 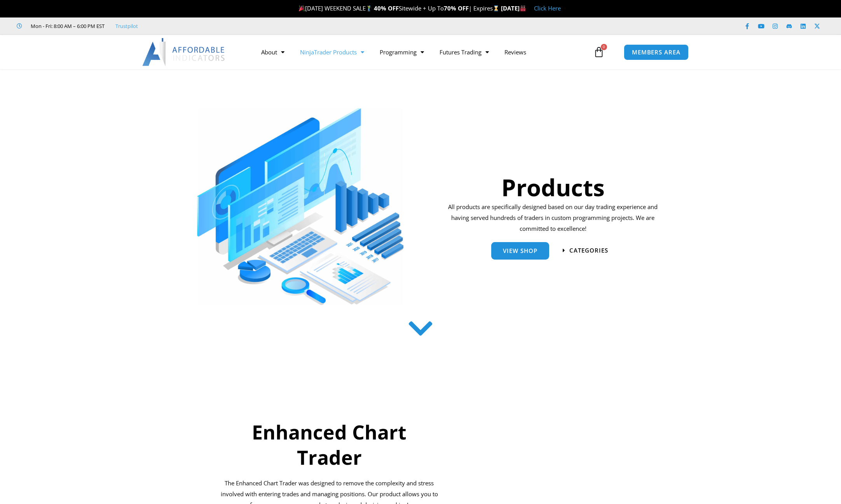 What do you see at coordinates (520, 251) in the screenshot?
I see `span: View Shop` at bounding box center [520, 251].